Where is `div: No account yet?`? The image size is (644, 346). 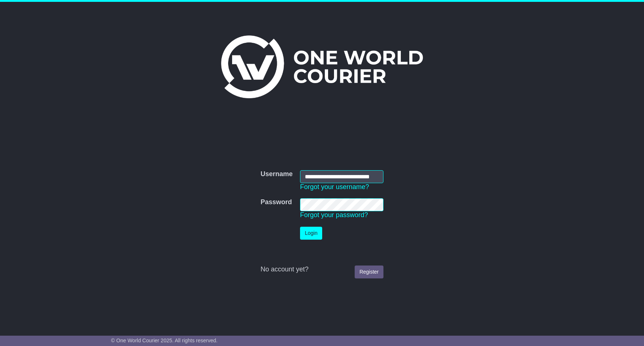 div: No account yet? is located at coordinates (322, 270).